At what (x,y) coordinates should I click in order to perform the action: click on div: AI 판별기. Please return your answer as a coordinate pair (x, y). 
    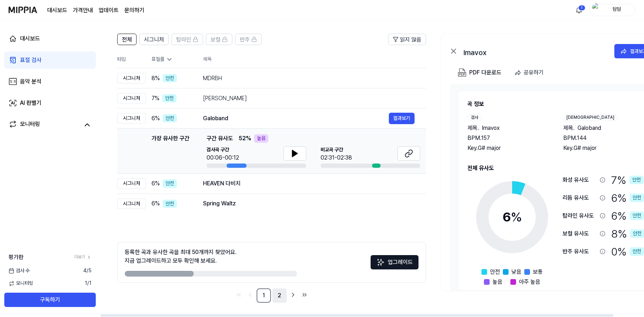
    Looking at the image, I should click on (31, 103).